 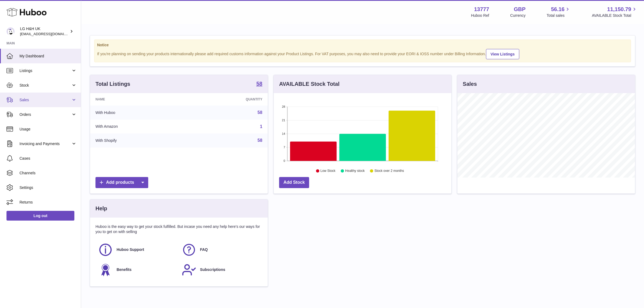 I want to click on p: Huboo is the easy way to get your stock fulfilled. But incase you need any help here's our ways f..., so click(x=179, y=229).